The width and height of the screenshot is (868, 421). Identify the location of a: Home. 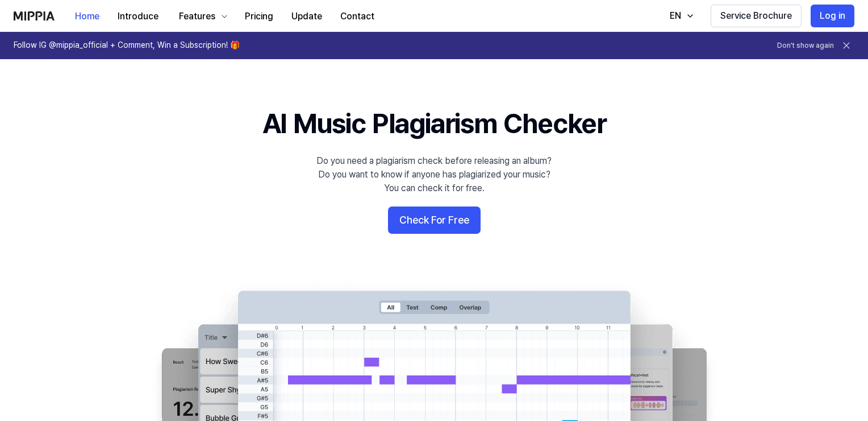
(87, 16).